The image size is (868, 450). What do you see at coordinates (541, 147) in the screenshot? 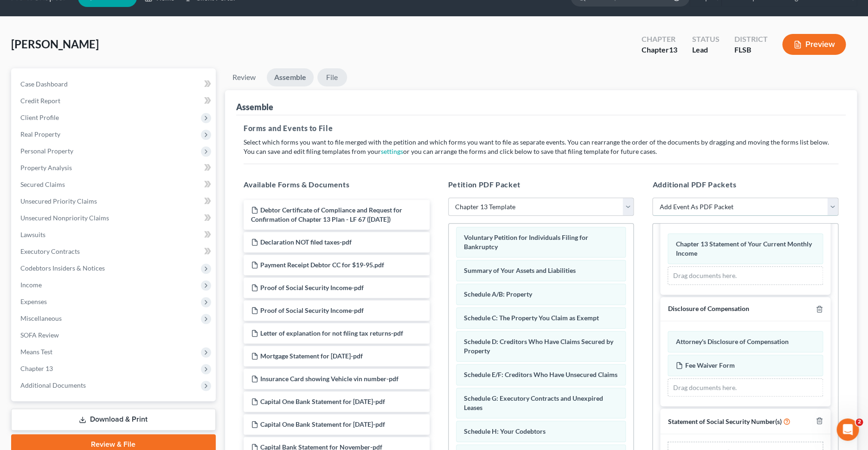
I see `p: Select which forms you want to file merged with the petition and which forms you want to file as ...` at bounding box center [541, 147].